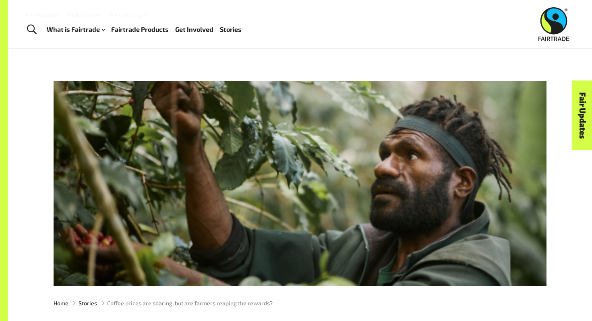 Image resolution: width=592 pixels, height=321 pixels. I want to click on span: Home, so click(61, 303).